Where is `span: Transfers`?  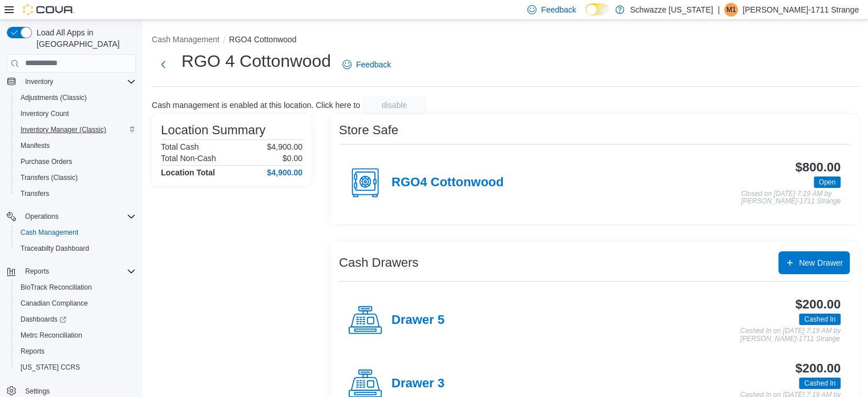
span: Transfers is located at coordinates (76, 194).